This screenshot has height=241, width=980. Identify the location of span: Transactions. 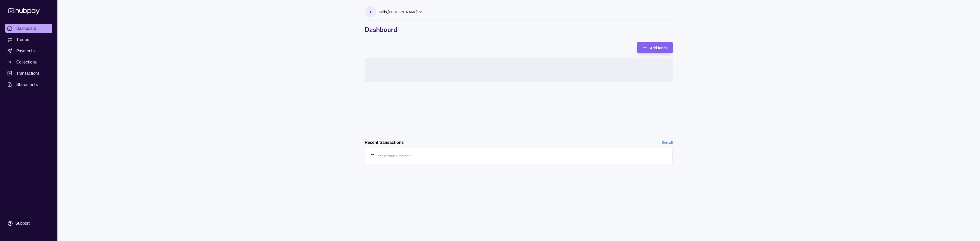
(28, 73).